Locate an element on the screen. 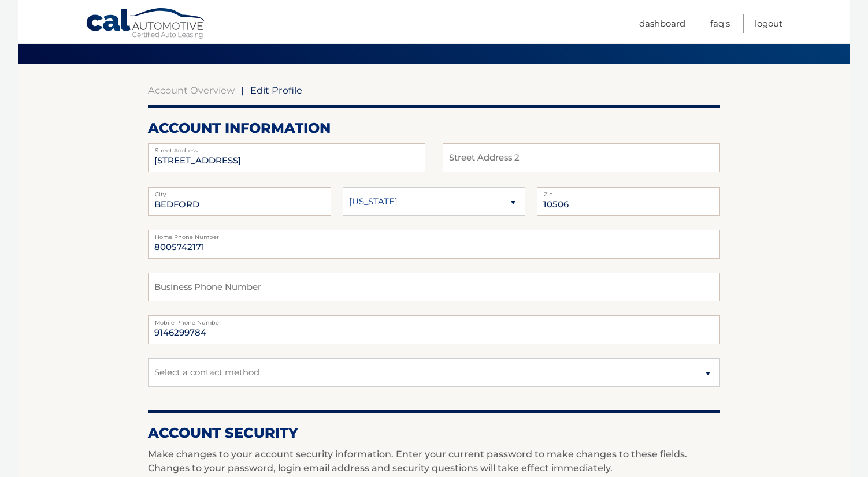 Image resolution: width=868 pixels, height=477 pixels. input: Mobile Phone Number is located at coordinates (434, 330).